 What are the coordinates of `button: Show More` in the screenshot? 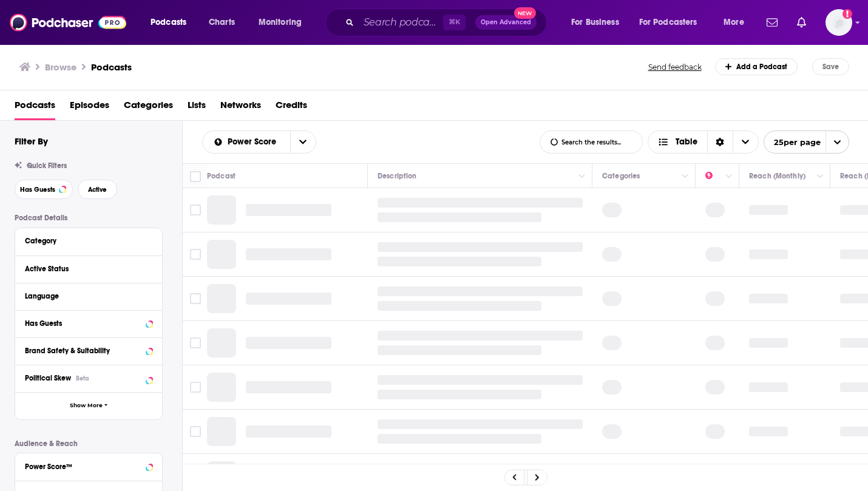 It's located at (88, 405).